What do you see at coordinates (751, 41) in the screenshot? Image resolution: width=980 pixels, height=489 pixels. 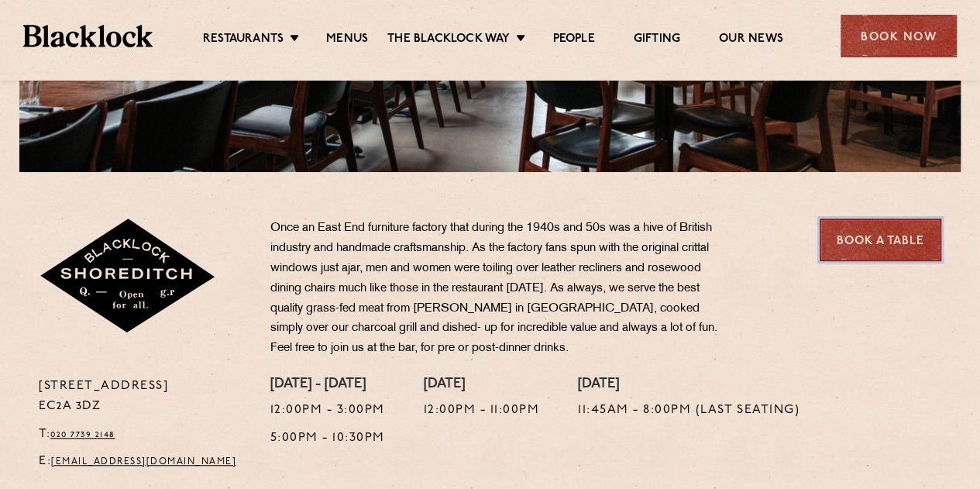 I see `a: Our News` at bounding box center [751, 41].